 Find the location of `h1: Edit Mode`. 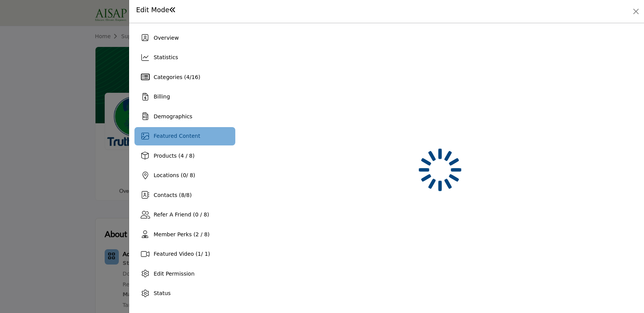

h1: Edit Mode is located at coordinates (156, 10).